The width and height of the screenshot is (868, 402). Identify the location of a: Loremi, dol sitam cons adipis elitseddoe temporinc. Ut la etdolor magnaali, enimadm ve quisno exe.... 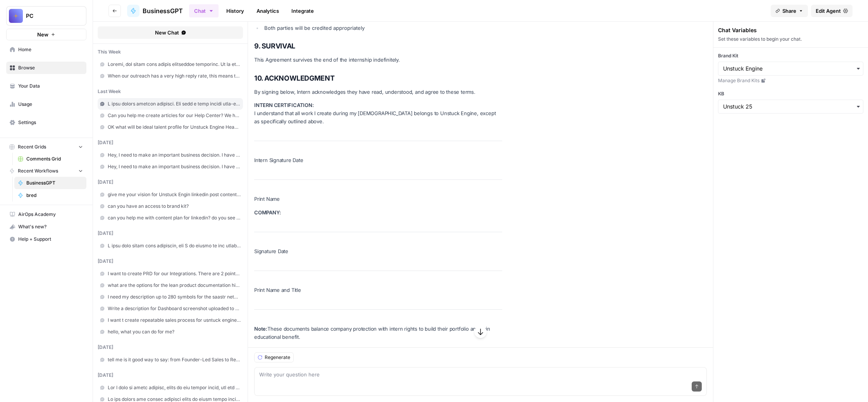
(170, 65).